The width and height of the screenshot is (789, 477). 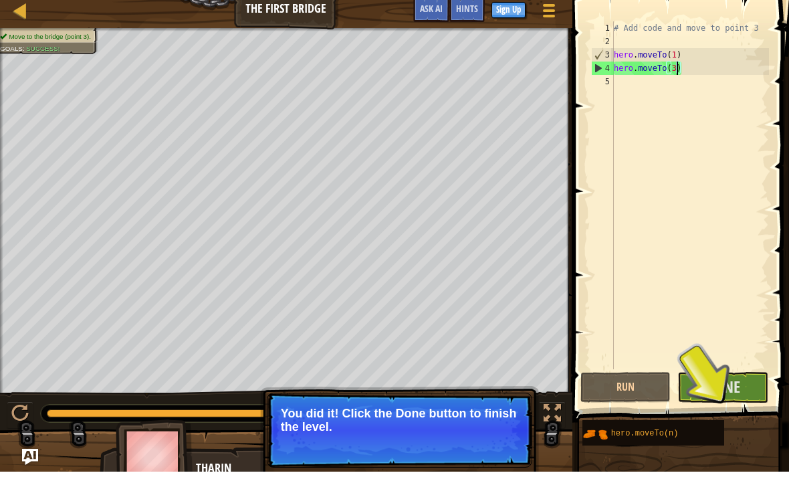 What do you see at coordinates (467, 13) in the screenshot?
I see `span: Hints` at bounding box center [467, 13].